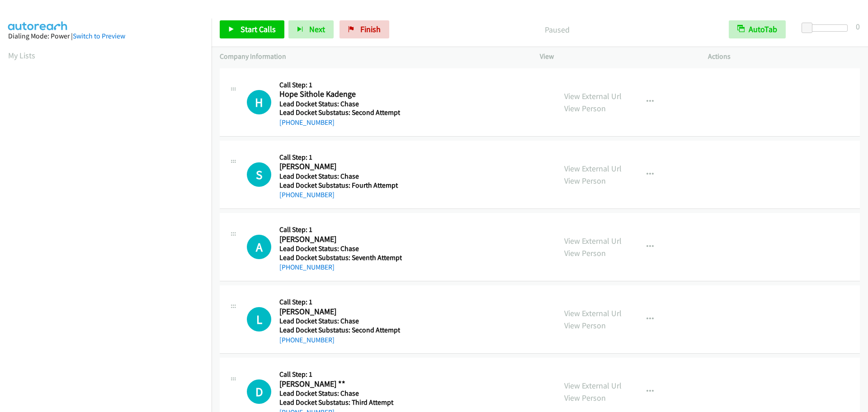 The width and height of the screenshot is (868, 412). Describe the element at coordinates (340, 403) in the screenshot. I see `h5: Lead Docket Substatus: Third Attempt` at that location.